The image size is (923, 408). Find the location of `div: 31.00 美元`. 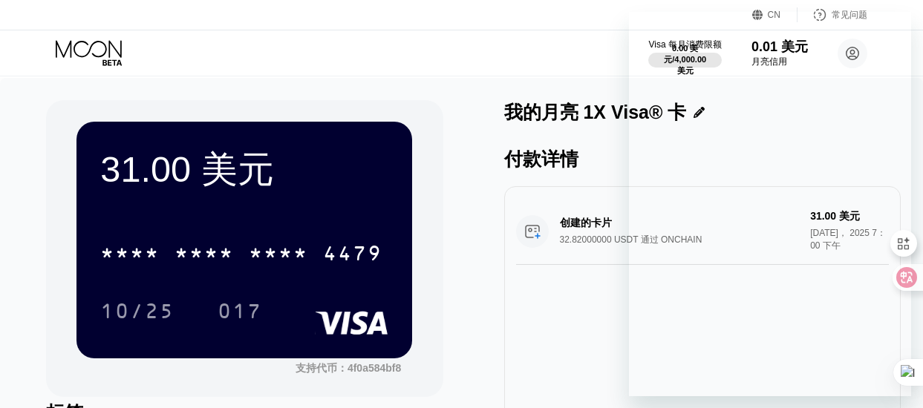

div: 31.00 美元 is located at coordinates (244, 169).